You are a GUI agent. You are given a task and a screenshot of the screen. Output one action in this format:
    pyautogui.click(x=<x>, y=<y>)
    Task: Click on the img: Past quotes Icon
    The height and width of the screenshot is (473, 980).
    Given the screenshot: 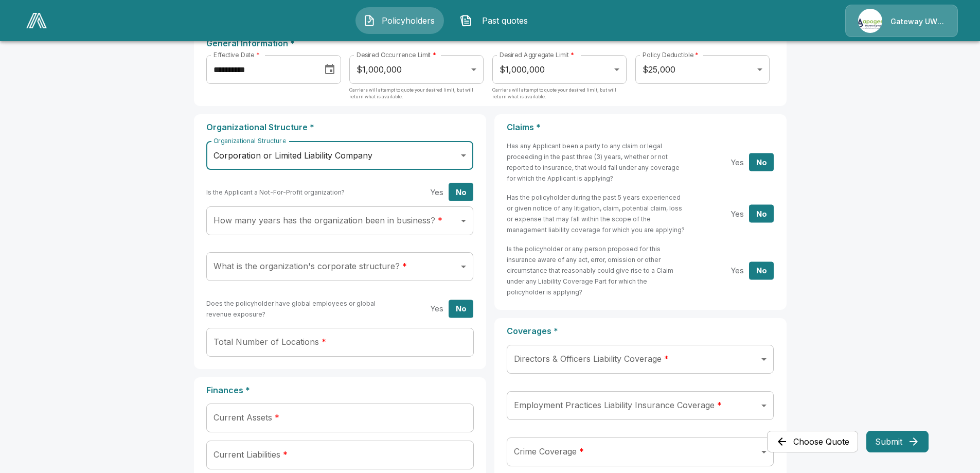 What is the action you would take?
    pyautogui.click(x=466, y=20)
    